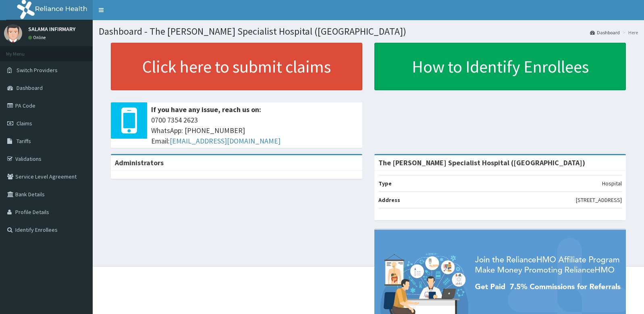  Describe the element at coordinates (13, 33) in the screenshot. I see `img: User Image` at that location.